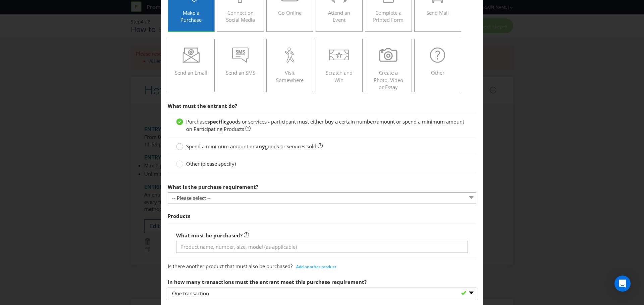  I want to click on span: Spend a minimum amount on, so click(220, 146).